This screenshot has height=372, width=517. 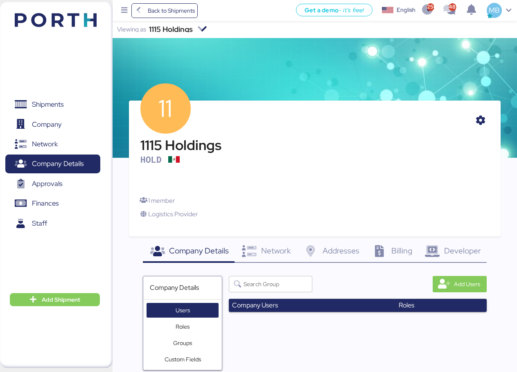 What do you see at coordinates (173, 214) in the screenshot?
I see `span: Logistics Provider` at bounding box center [173, 214].